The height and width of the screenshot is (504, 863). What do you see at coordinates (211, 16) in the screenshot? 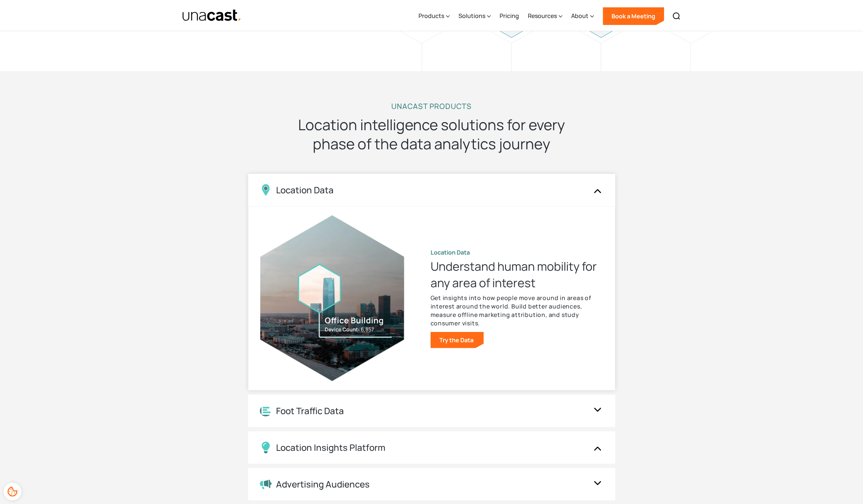
I see `img: Unacast text logo` at bounding box center [211, 16].